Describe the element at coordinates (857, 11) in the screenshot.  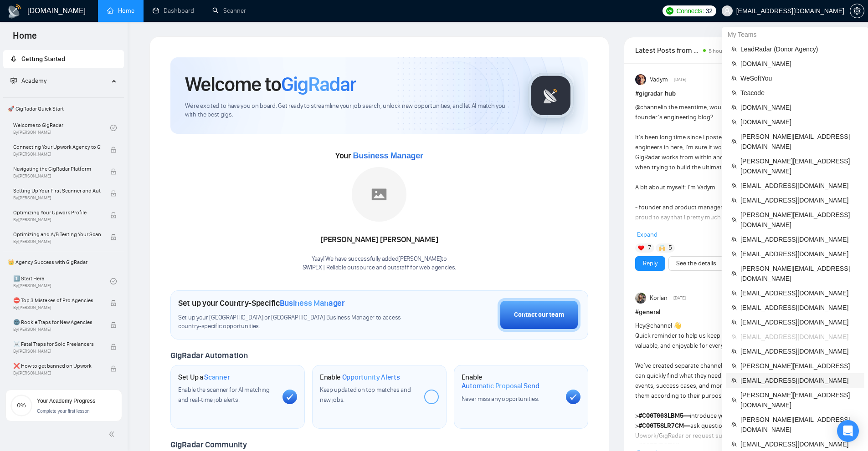
I see `button: setting` at that location.